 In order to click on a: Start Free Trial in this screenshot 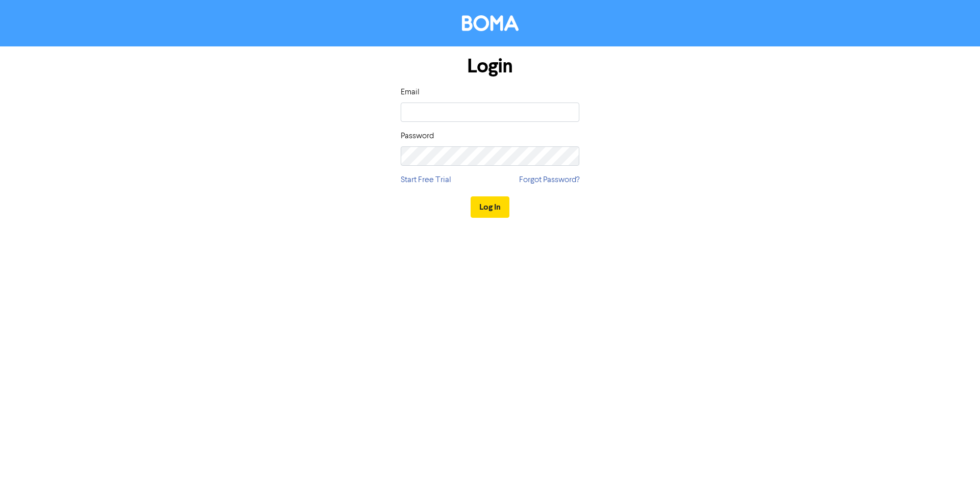, I will do `click(426, 180)`.